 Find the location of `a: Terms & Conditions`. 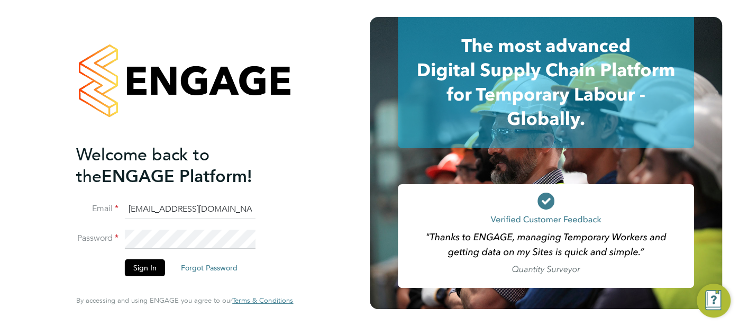

a: Terms & Conditions is located at coordinates (263, 301).